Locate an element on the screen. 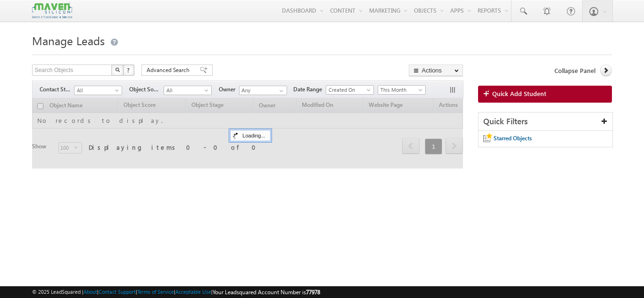  input: Type to Search is located at coordinates (263, 91).